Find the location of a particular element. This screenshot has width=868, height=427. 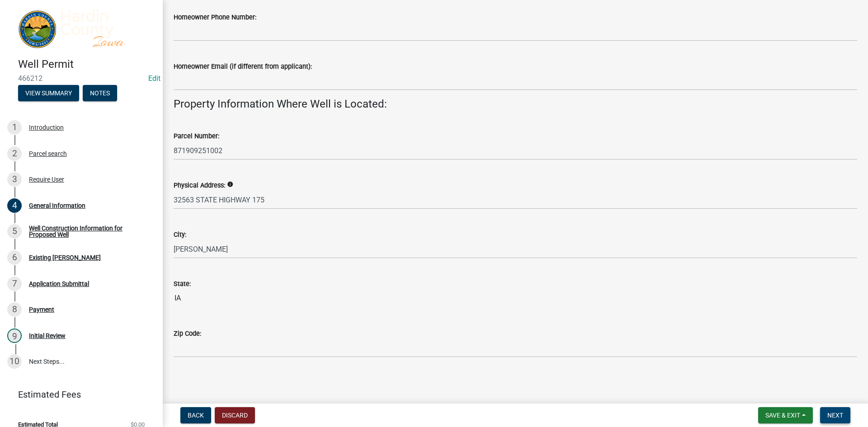

wm-modal-confirm: Summary is located at coordinates (48, 94).